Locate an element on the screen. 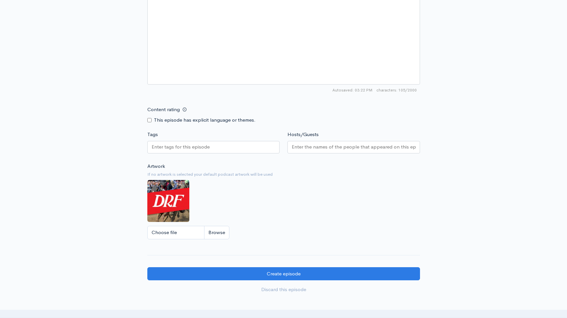 This screenshot has width=567, height=318. a: Discard this episode is located at coordinates (283, 290).